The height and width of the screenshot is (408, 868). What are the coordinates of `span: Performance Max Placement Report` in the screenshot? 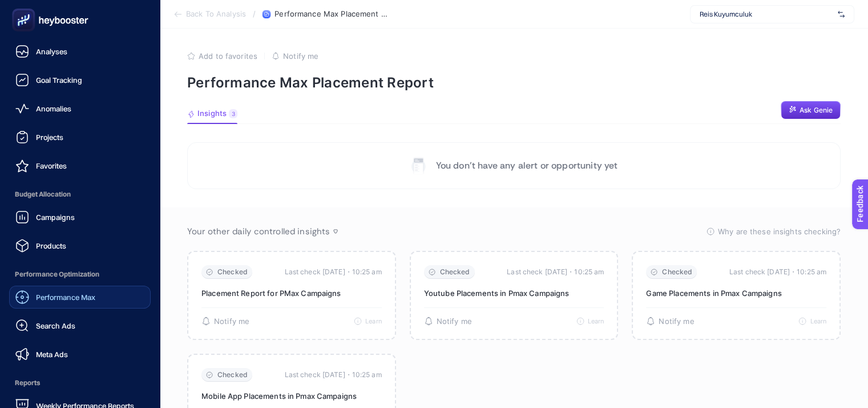 It's located at (331, 14).